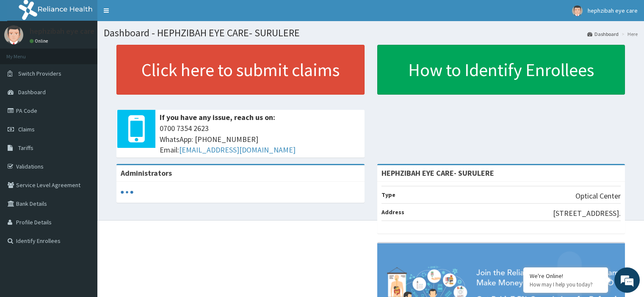 The width and height of the screenshot is (644, 297). I want to click on span: Tariffs, so click(25, 148).